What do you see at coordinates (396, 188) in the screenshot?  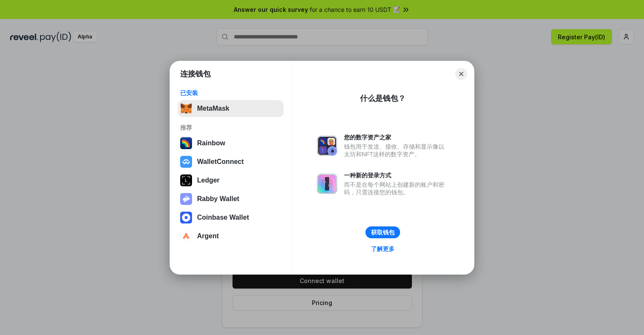 I see `div: 而不是在每个网站上创建新的账户和密码，只需连接您的钱包。` at bounding box center [396, 188].